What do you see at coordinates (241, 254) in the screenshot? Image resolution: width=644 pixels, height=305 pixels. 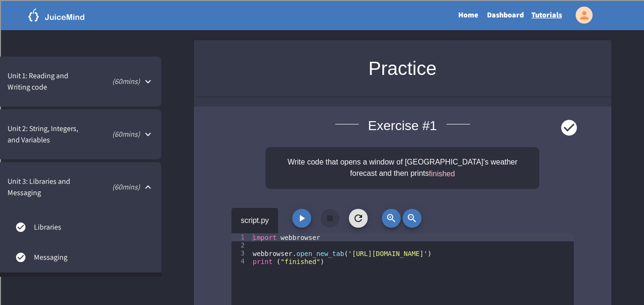 I see `div: 3` at bounding box center [241, 254].